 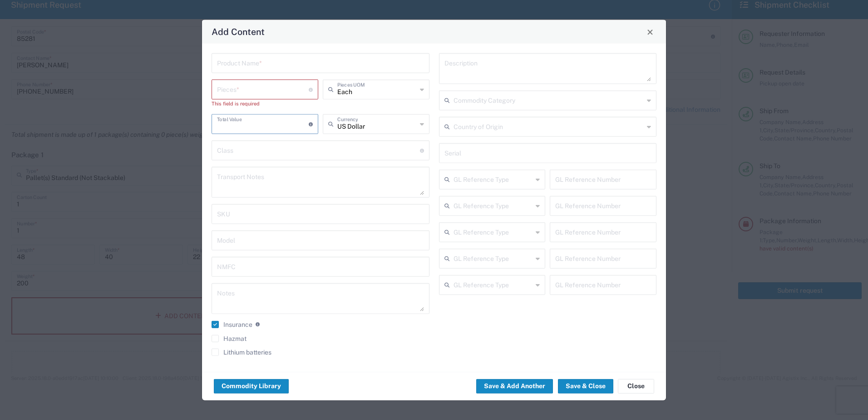 I want to click on div: This field is required, so click(x=265, y=104).